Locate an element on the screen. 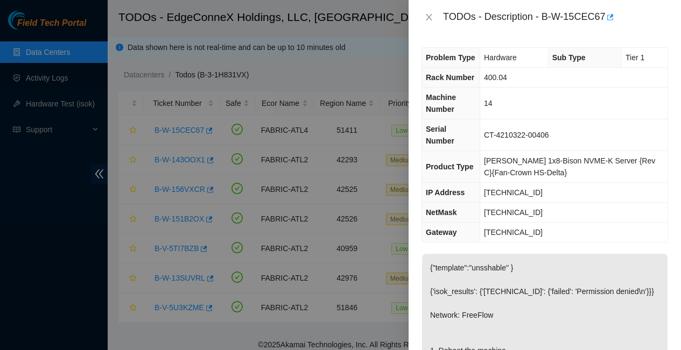 The height and width of the screenshot is (350, 681). span: NetMask is located at coordinates (441, 213).